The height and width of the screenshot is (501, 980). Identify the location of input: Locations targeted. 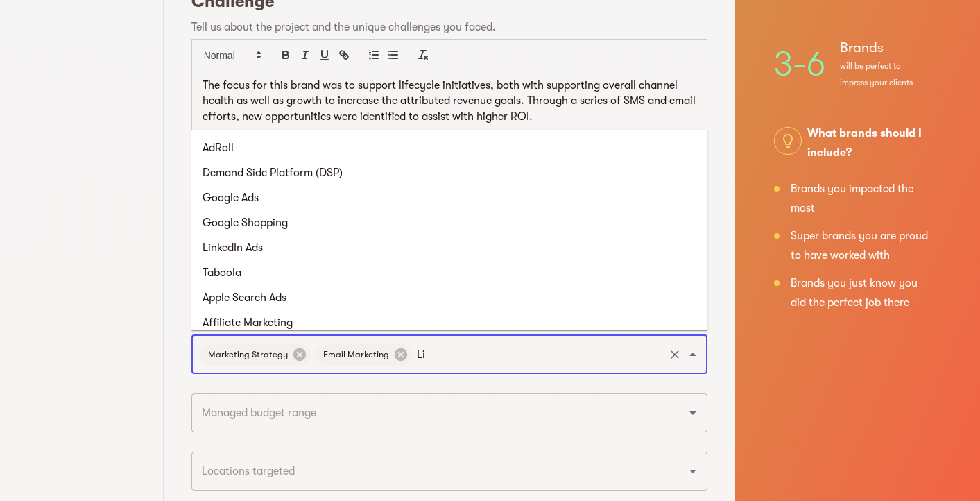
(430, 471).